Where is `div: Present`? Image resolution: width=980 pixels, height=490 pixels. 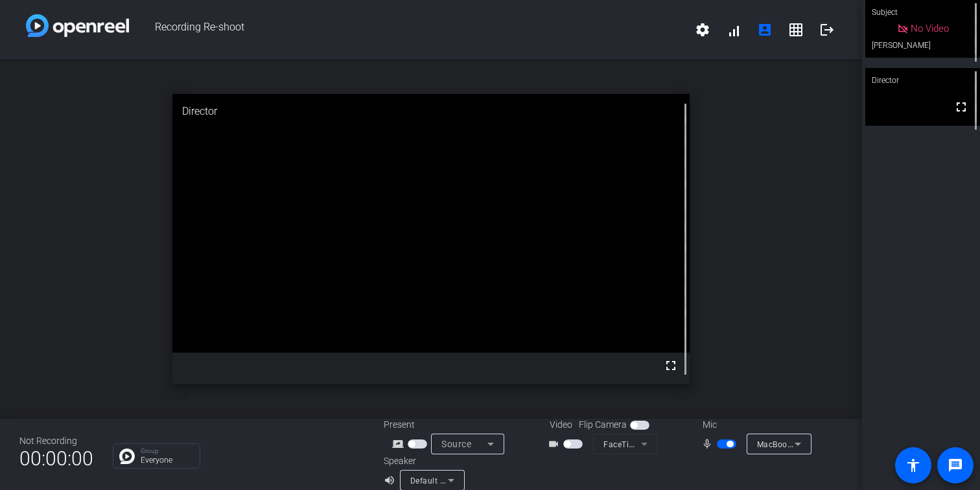
div: Present is located at coordinates (449, 424).